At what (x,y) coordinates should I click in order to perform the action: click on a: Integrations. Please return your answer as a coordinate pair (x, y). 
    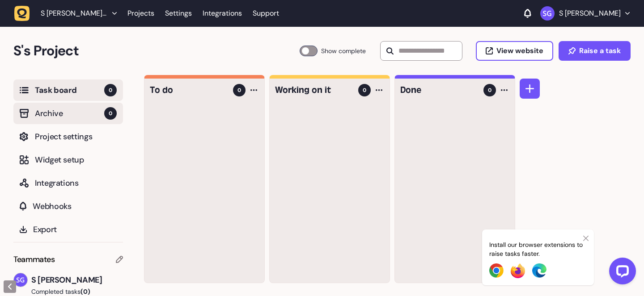
    Looking at the image, I should click on (222, 13).